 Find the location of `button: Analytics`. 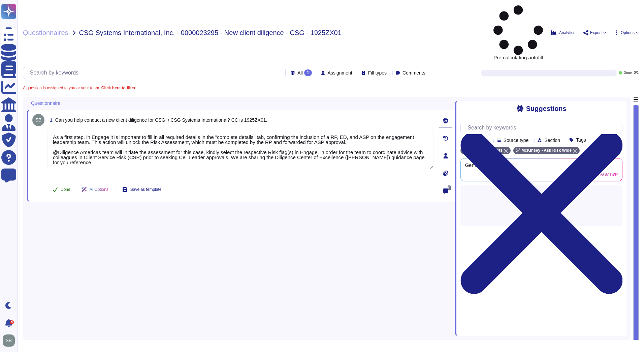

button: Analytics is located at coordinates (564, 33).